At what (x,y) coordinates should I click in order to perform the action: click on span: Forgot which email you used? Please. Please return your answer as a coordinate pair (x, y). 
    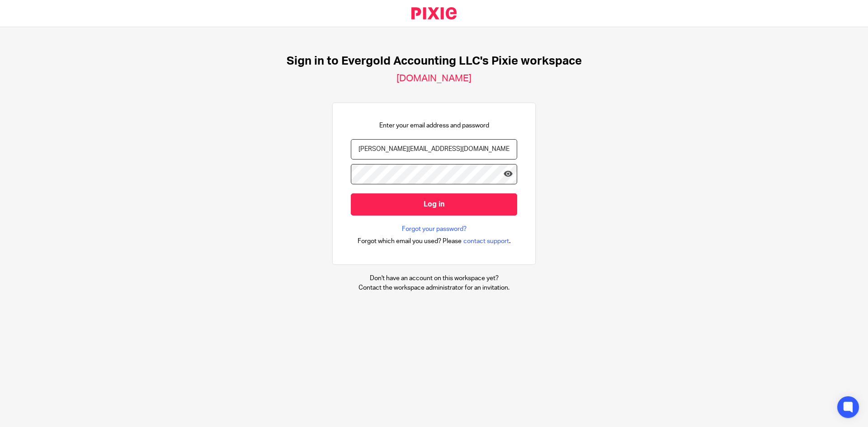
    Looking at the image, I should click on (409, 241).